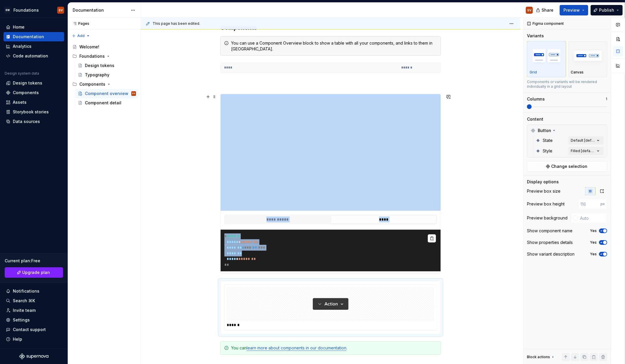 The image size is (625, 364). Describe the element at coordinates (34, 320) in the screenshot. I see `a: Settings` at that location.